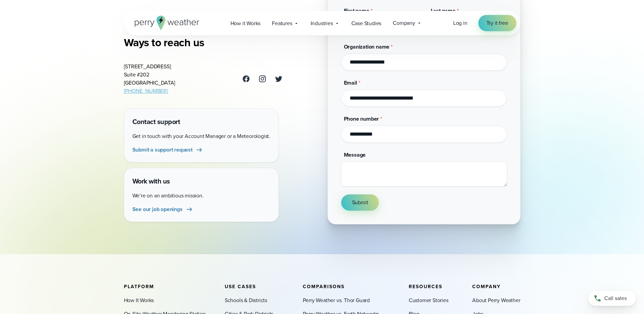 The width and height of the screenshot is (644, 314). I want to click on span: Submit a support request, so click(162, 150).